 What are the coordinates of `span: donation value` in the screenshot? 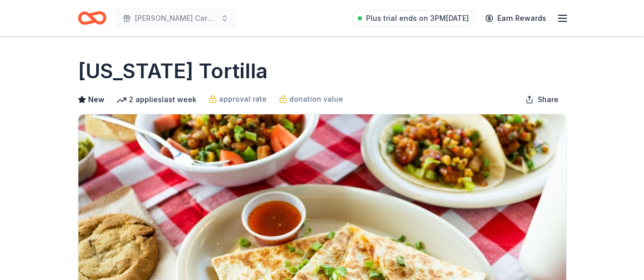 It's located at (316, 99).